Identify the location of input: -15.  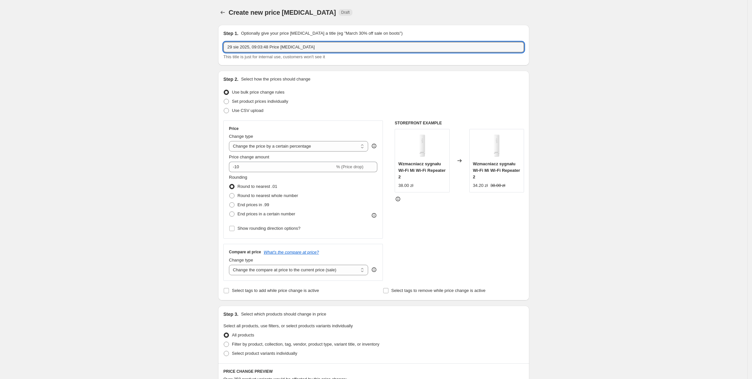
(282, 167).